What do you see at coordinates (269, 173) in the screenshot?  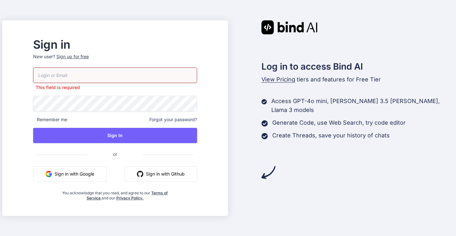 I see `img: arrow` at bounding box center [269, 173].